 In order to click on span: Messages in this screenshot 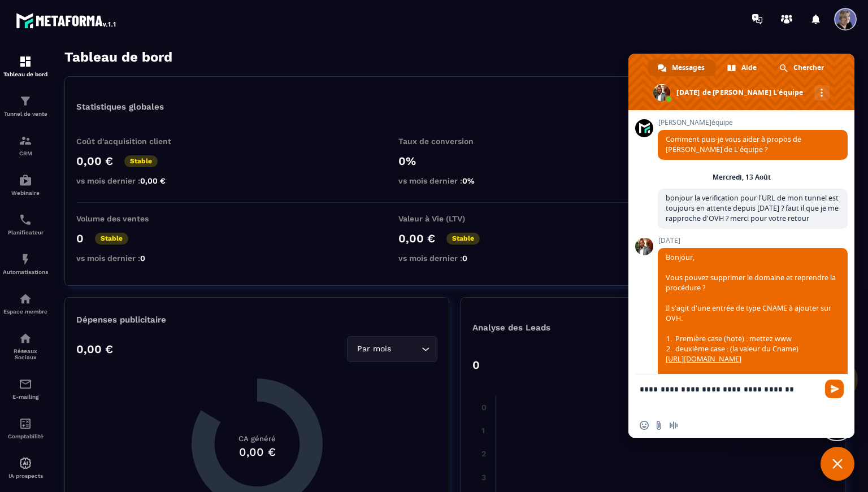, I will do `click(688, 67)`.